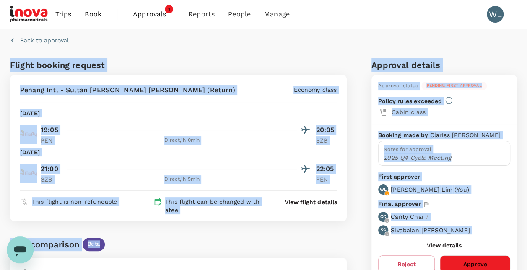 This screenshot has height=270, width=527. Describe the element at coordinates (444, 177) in the screenshot. I see `p: First approver` at that location.